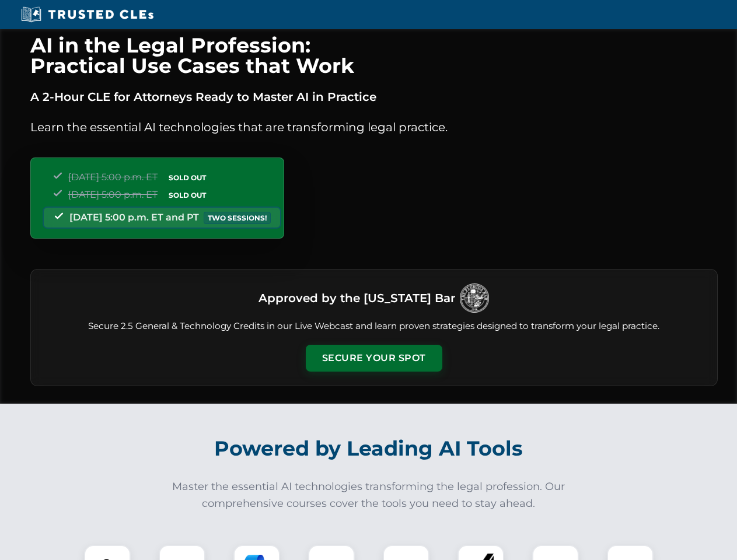  I want to click on p: Master the essential AI technologies transforming the legal profession. Our comprehensive courses..., so click(369, 495).